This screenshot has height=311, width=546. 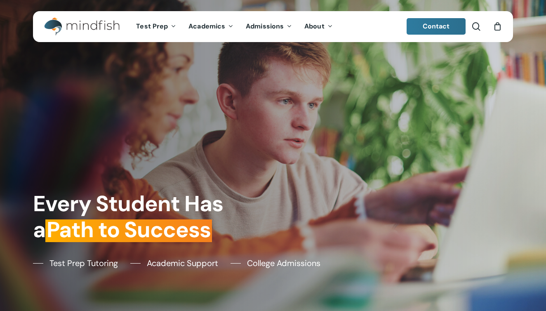 I want to click on nav: Main Menu, so click(x=234, y=26).